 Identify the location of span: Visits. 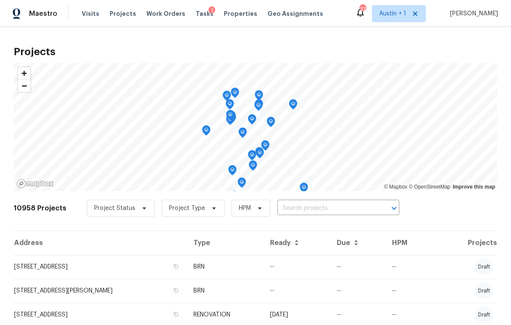
(90, 14).